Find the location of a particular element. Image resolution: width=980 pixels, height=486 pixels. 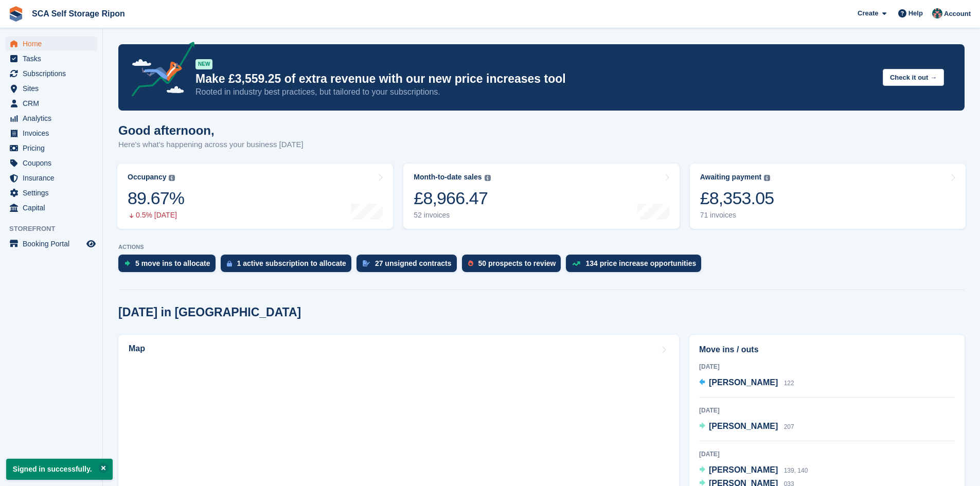

a: 50 prospects to review is located at coordinates (513, 266).